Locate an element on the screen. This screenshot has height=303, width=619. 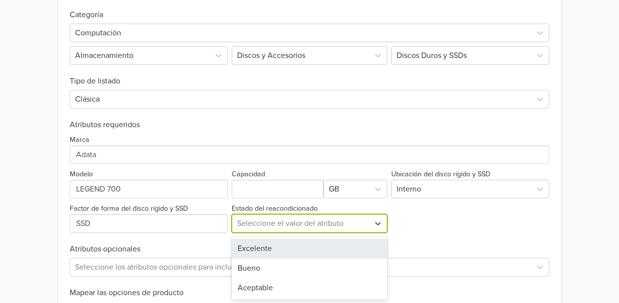
h6: Mapear las opciones de producto is located at coordinates (310, 293).